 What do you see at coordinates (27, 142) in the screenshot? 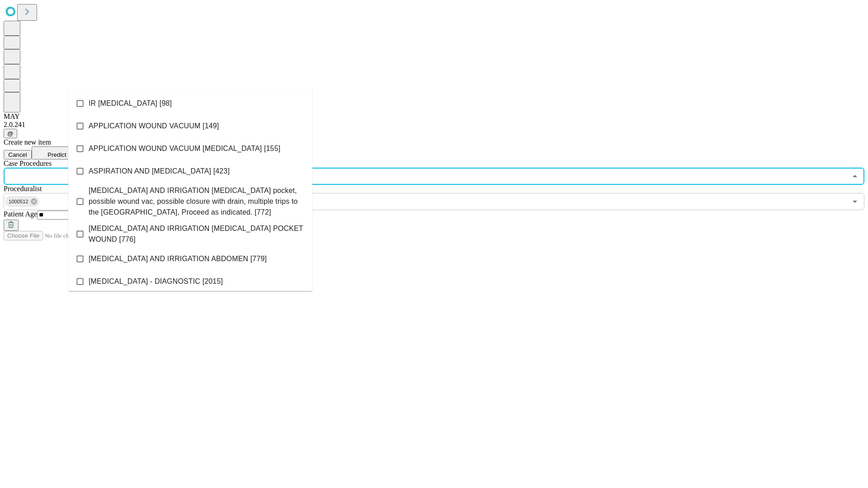
I see `span: Create new item` at bounding box center [27, 142].